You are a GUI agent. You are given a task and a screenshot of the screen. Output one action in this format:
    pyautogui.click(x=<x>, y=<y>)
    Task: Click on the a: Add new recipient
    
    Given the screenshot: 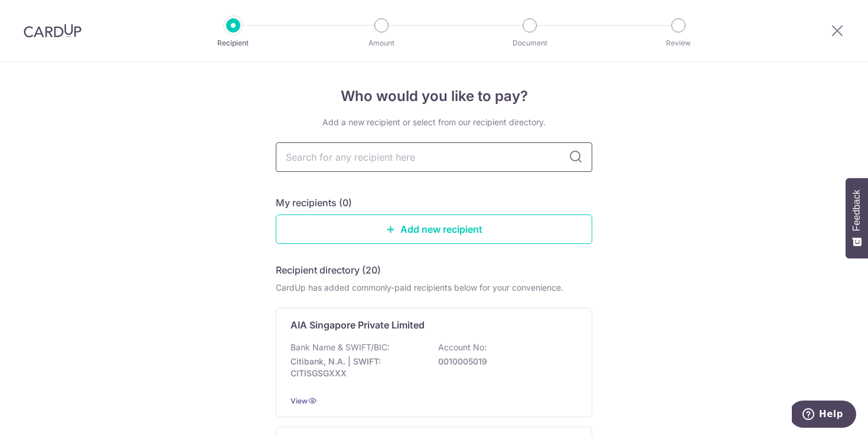 What is the action you would take?
    pyautogui.click(x=434, y=229)
    